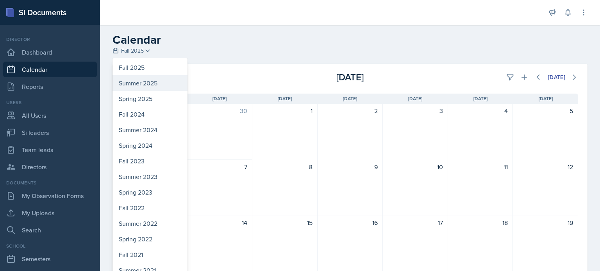 This screenshot has width=600, height=271. I want to click on div: 2, so click(350, 111).